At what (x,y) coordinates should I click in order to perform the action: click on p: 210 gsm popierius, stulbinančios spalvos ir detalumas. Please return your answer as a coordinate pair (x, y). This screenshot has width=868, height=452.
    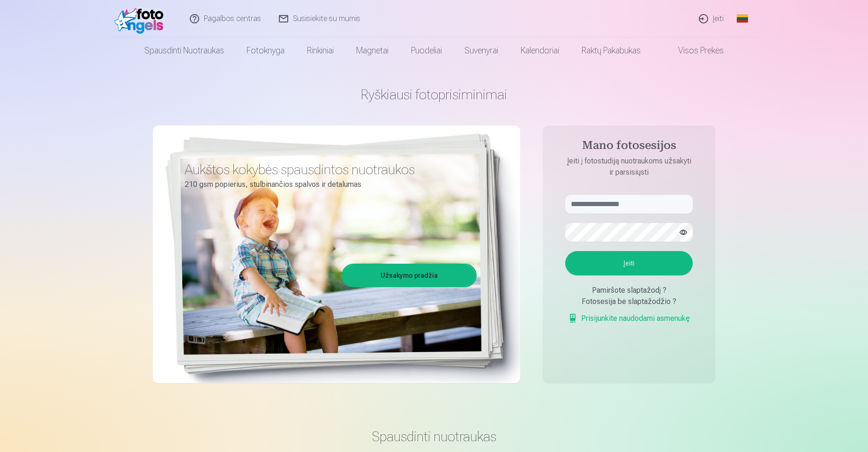
    Looking at the image, I should click on (327, 184).